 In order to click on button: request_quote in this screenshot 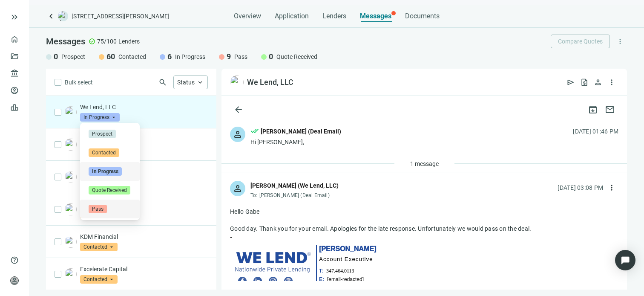, I will do `click(584, 82)`.